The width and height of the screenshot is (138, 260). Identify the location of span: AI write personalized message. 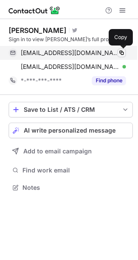
(70, 130).